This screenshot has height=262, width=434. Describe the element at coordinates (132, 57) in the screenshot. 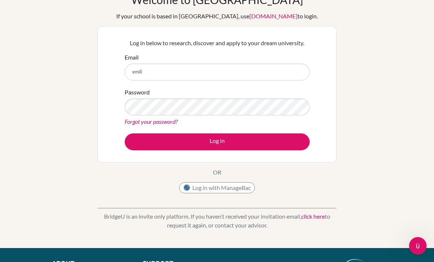

I see `label: Email` at that location.